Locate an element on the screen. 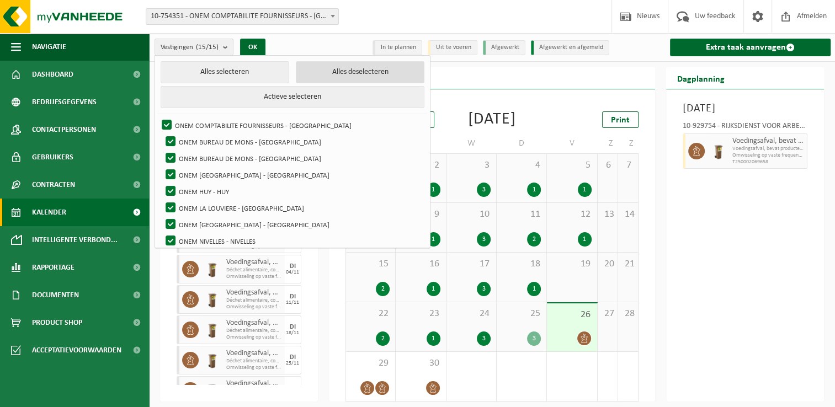 This screenshot has height=407, width=835. li: Afgewerkt en afgemeld is located at coordinates (570, 47).